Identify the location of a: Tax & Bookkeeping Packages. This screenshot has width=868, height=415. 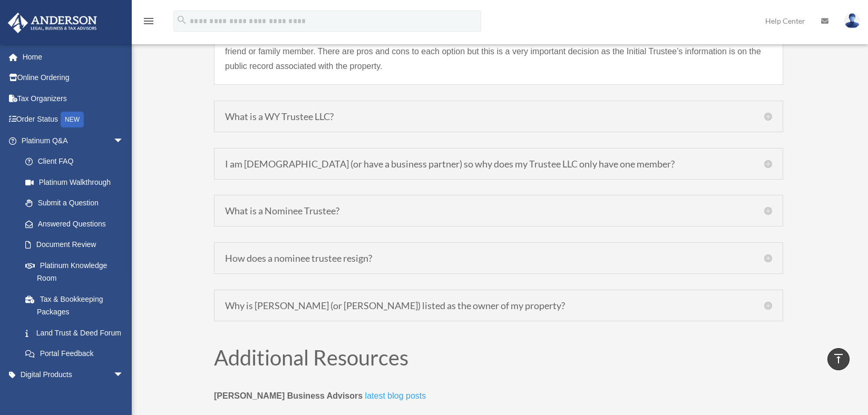
(77, 306).